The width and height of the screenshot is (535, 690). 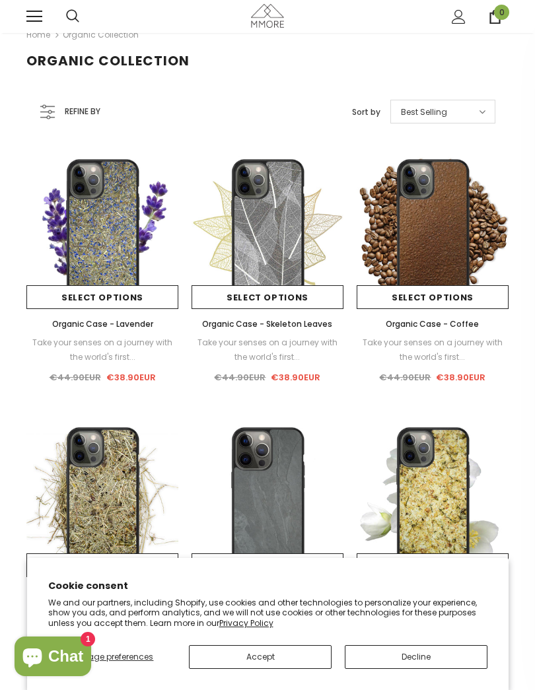 What do you see at coordinates (53, 658) in the screenshot?
I see `inbox-online-store-chat: Shopify online store chat` at bounding box center [53, 658].